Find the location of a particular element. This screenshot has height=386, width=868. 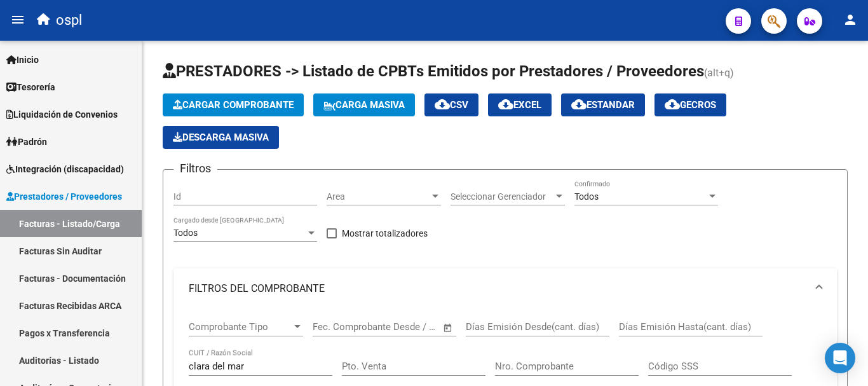

button: Open calendar is located at coordinates (448, 327).